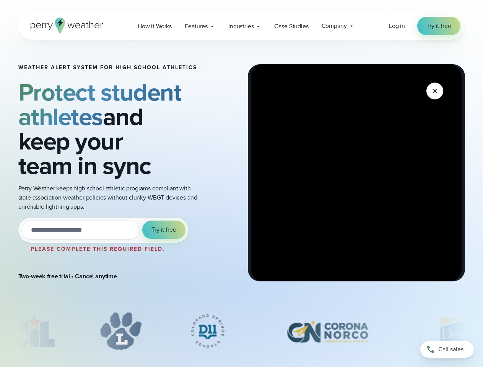  I want to click on label: Please complete this required field., so click(98, 249).